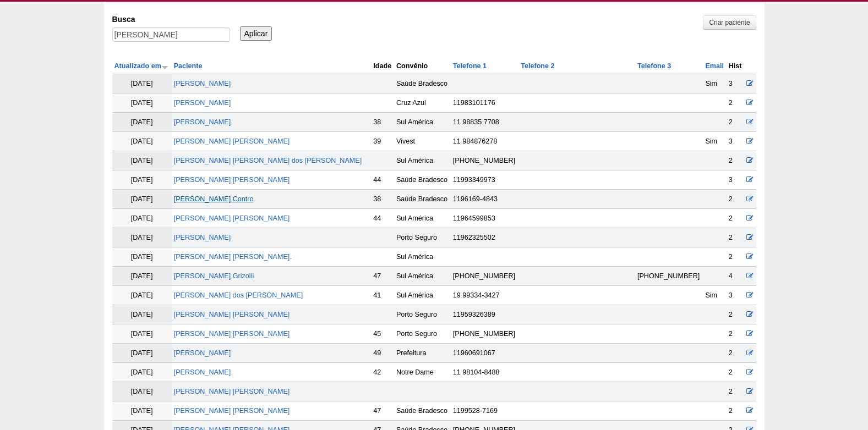  I want to click on td: Notre Dame, so click(422, 372).